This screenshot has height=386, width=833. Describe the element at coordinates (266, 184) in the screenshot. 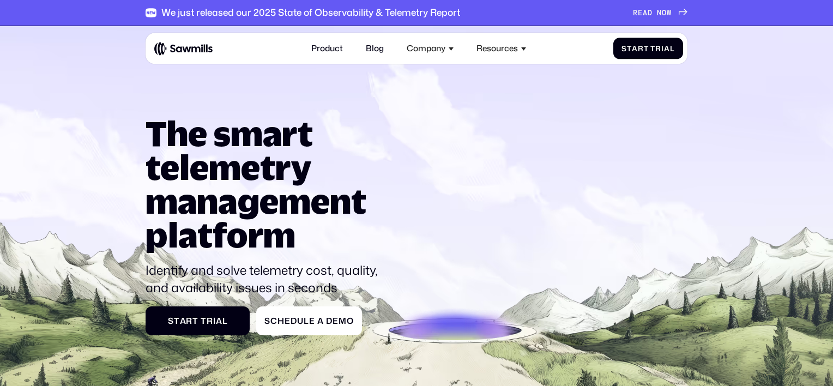

I see `h1: The smart telemetry management platform` at that location.